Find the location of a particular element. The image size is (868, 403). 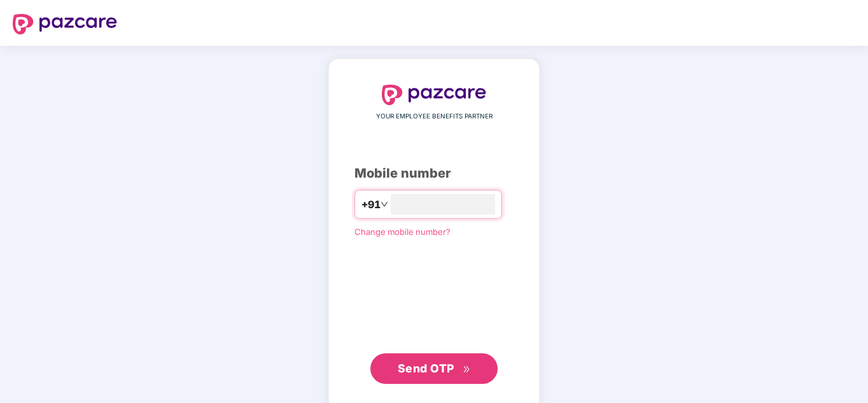

span: double-right is located at coordinates (467, 369).